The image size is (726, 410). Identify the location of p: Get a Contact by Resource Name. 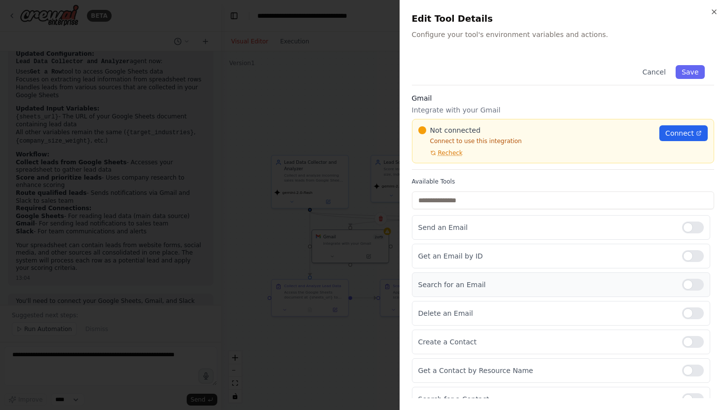
(546, 371).